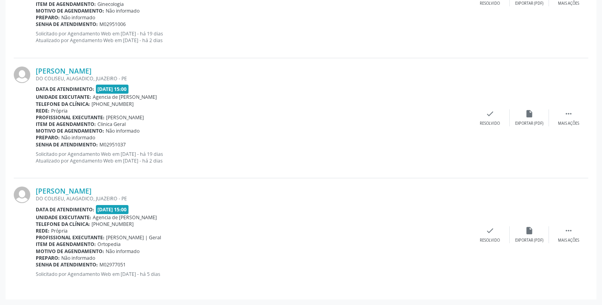  I want to click on span: M02951006, so click(112, 24).